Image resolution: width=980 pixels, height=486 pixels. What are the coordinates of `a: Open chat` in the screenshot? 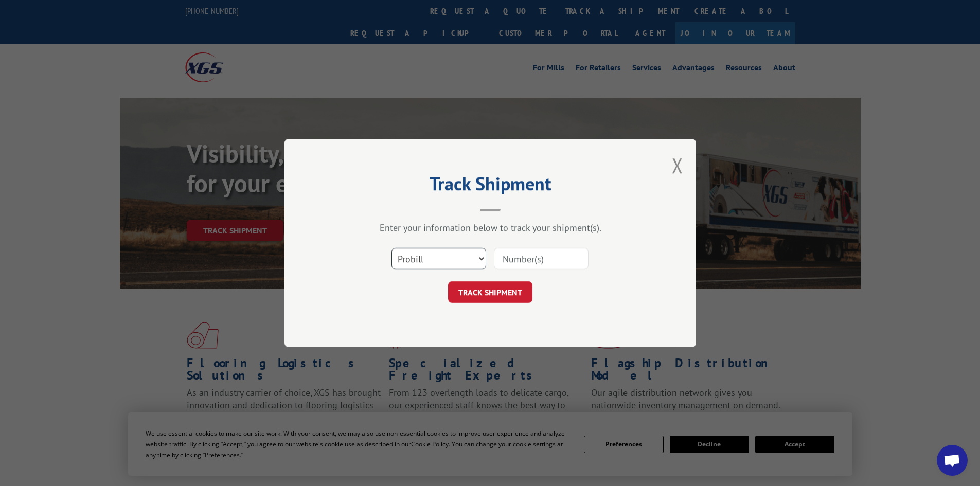 It's located at (952, 460).